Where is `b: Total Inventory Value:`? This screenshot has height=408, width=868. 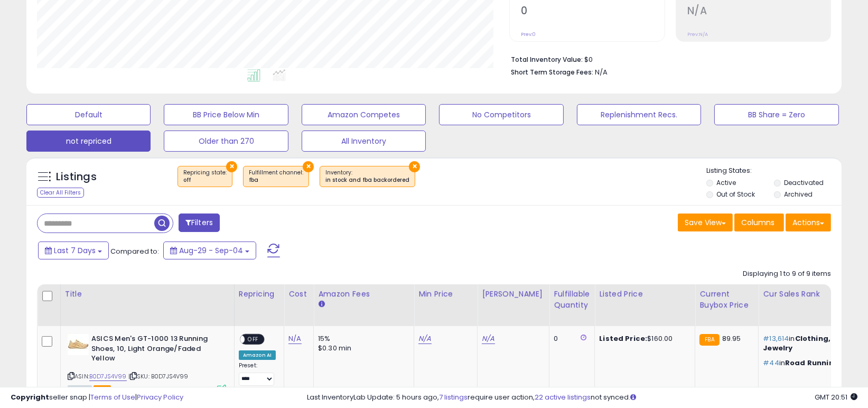 b: Total Inventory Value: is located at coordinates (547, 59).